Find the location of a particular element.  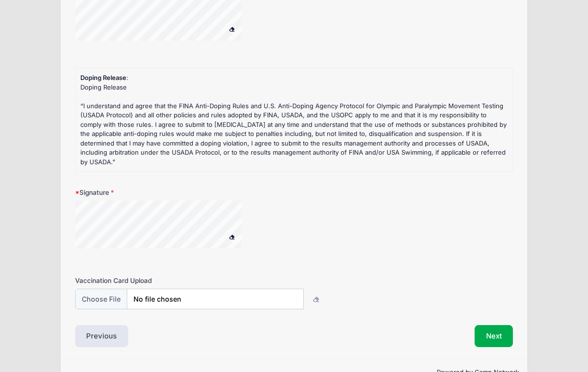

button: Previous is located at coordinates (102, 336).